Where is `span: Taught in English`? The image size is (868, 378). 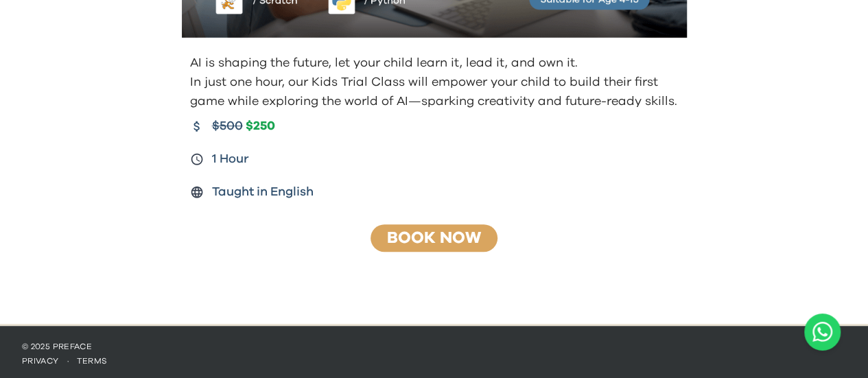
span: Taught in English is located at coordinates (262, 192).